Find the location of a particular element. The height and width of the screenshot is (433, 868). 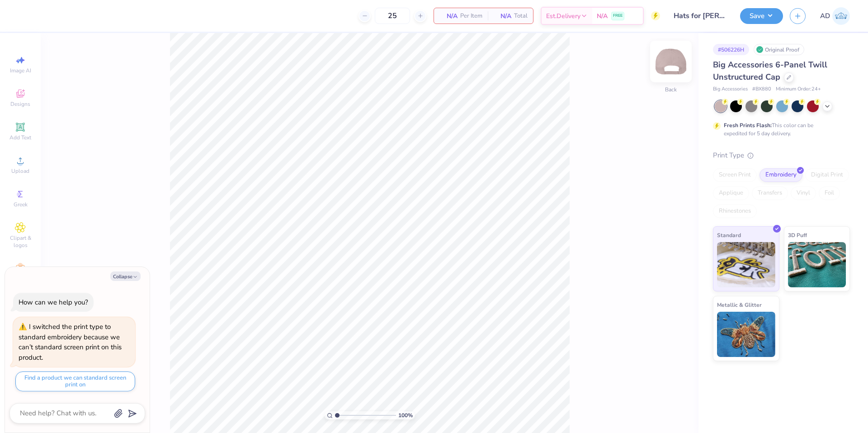

a: AD is located at coordinates (835, 16).